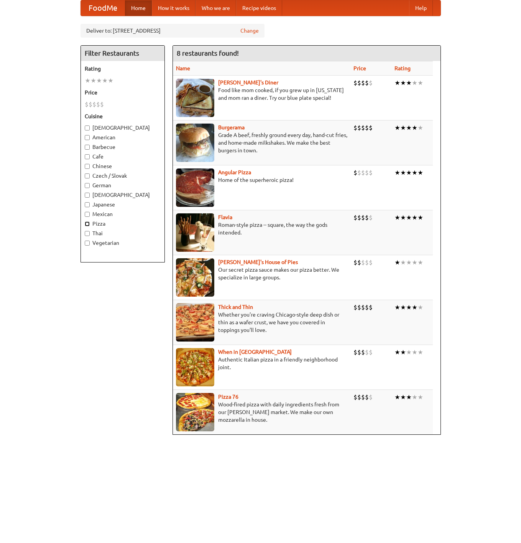 The height and width of the screenshot is (543, 521). I want to click on label: Barbecue, so click(123, 147).